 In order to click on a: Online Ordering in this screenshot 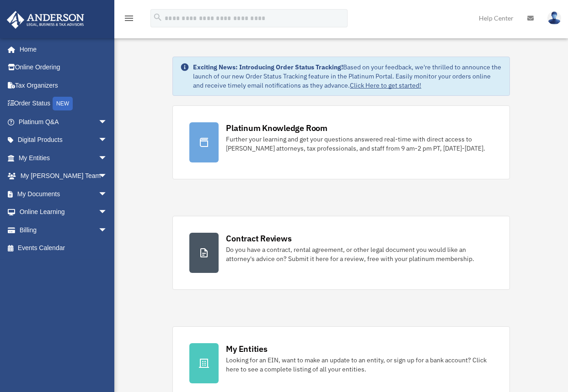, I will do `click(64, 68)`.